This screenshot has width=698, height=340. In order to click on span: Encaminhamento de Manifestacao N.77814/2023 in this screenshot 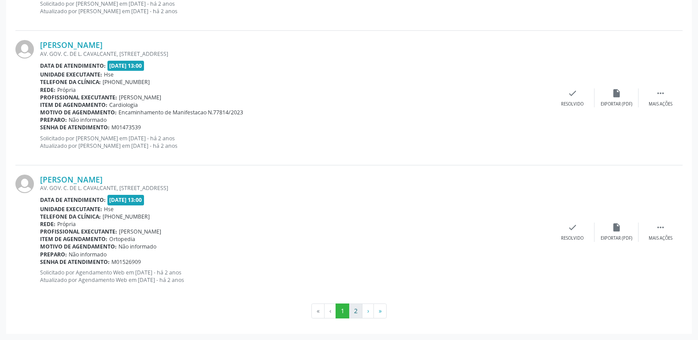, I will do `click(180, 112)`.